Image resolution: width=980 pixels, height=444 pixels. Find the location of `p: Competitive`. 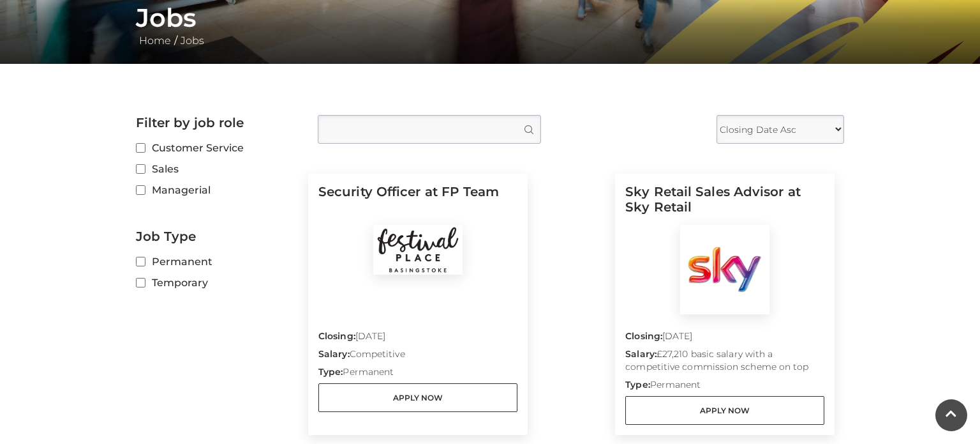

p: Competitive is located at coordinates (418, 357).